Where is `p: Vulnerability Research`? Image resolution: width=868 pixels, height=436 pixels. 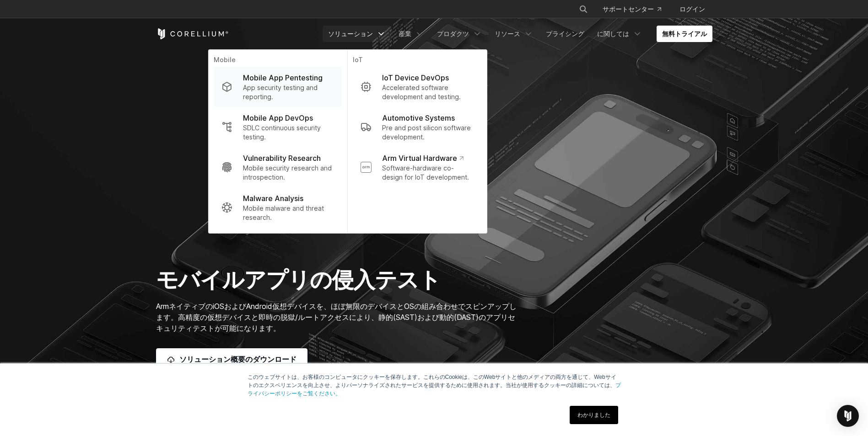
p: Vulnerability Research is located at coordinates (282, 158).